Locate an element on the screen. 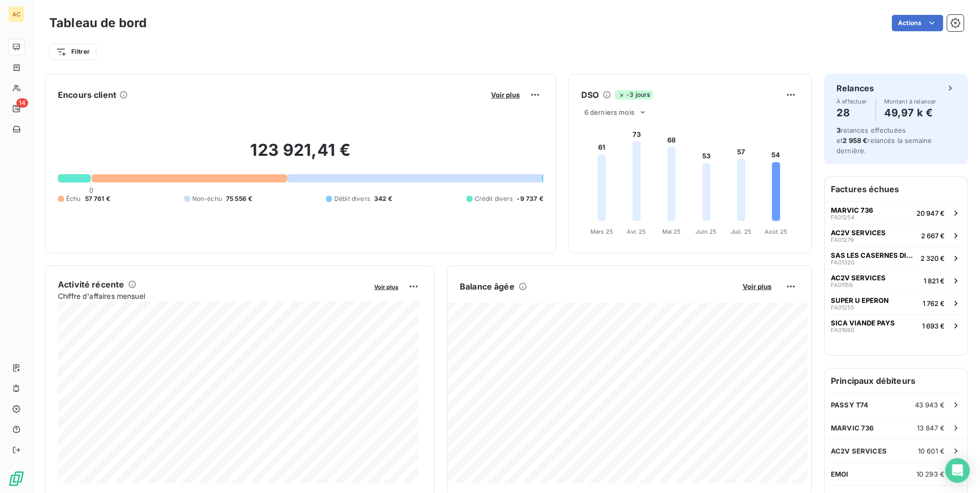 Image resolution: width=980 pixels, height=493 pixels. button: Actions is located at coordinates (917, 23).